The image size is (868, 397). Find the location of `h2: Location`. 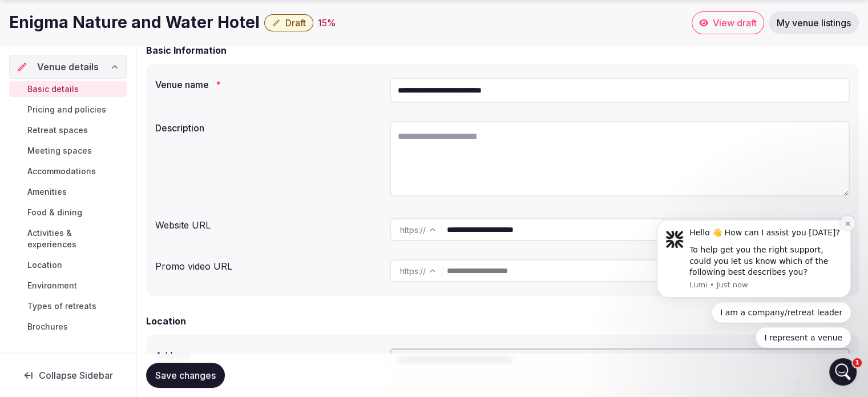

h2: Location is located at coordinates (166, 321).